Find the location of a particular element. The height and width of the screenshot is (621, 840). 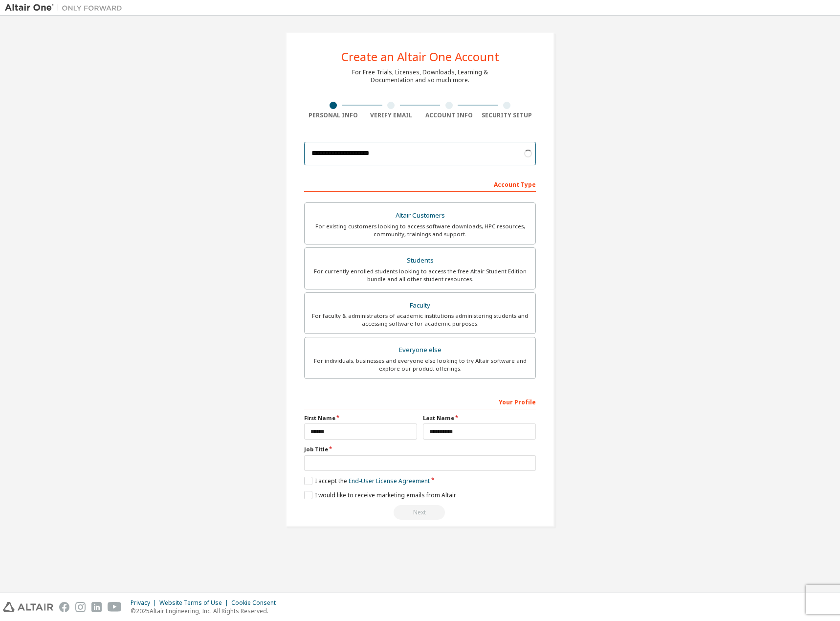

img: Altair One is located at coordinates (66, 8).